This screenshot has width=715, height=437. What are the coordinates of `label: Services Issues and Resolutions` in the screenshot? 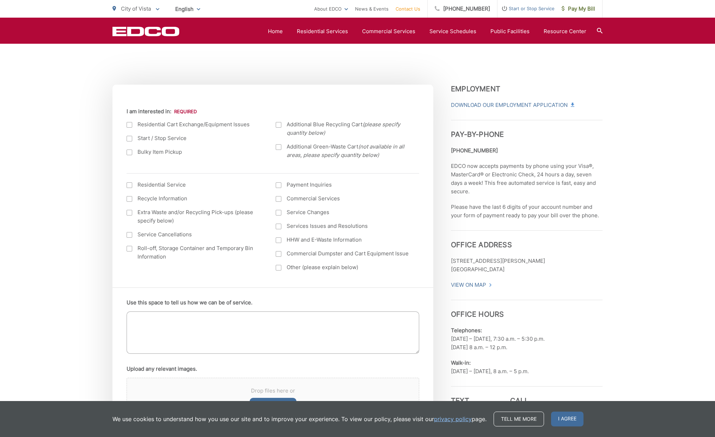 It's located at (343, 226).